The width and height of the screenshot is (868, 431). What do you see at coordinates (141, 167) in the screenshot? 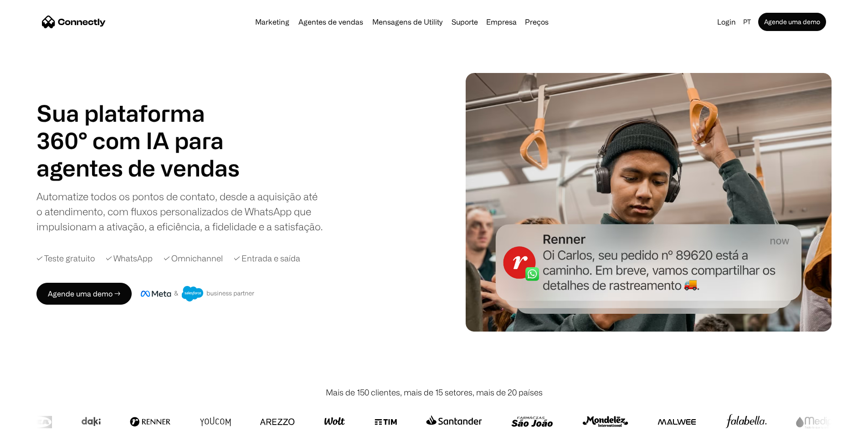
I see `h1: agentes de vendas` at bounding box center [141, 167].